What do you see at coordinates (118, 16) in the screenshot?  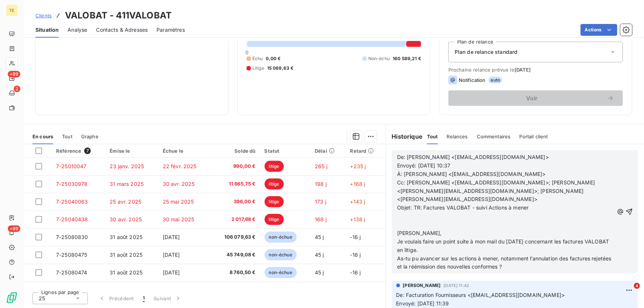 I see `h3: VALOBAT - 411VALOBAT` at bounding box center [118, 16].